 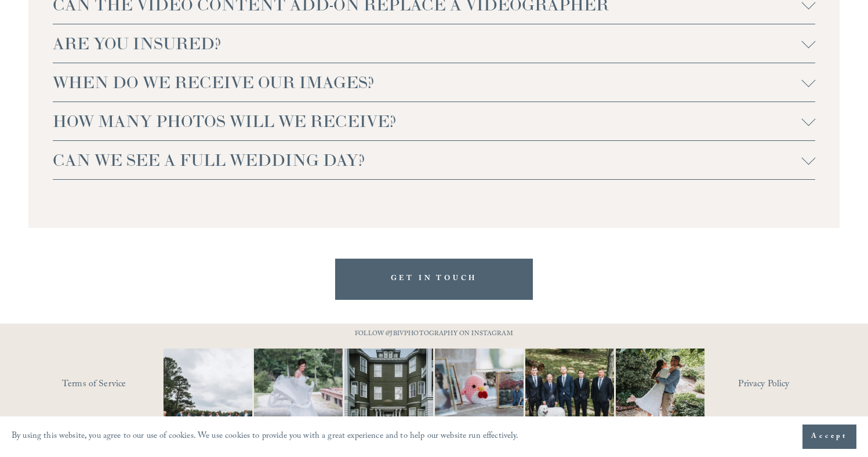 I want to click on span: ARE YOU INSURED?, so click(x=427, y=43).